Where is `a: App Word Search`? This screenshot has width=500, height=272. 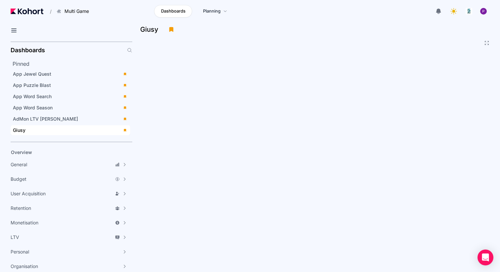
a: App Word Search is located at coordinates (70, 97).